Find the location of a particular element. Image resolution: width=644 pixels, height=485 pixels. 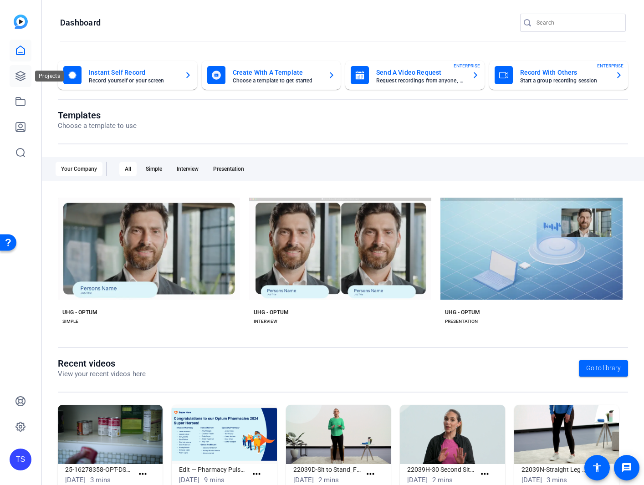

mat-card-subtitle: Record yourself or your screen is located at coordinates (133, 81).